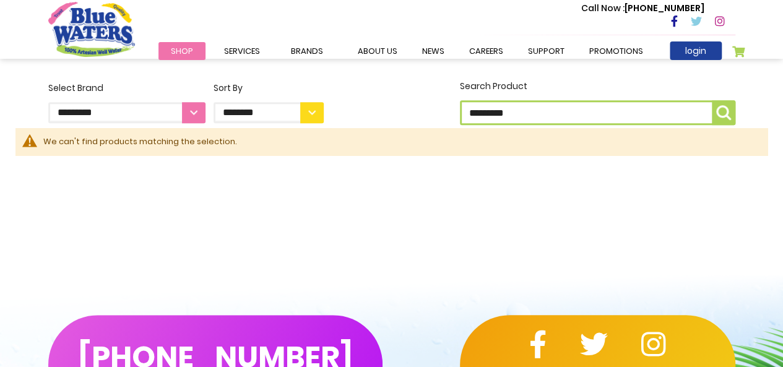 This screenshot has height=367, width=783. What do you see at coordinates (242, 51) in the screenshot?
I see `span: Services` at bounding box center [242, 51].